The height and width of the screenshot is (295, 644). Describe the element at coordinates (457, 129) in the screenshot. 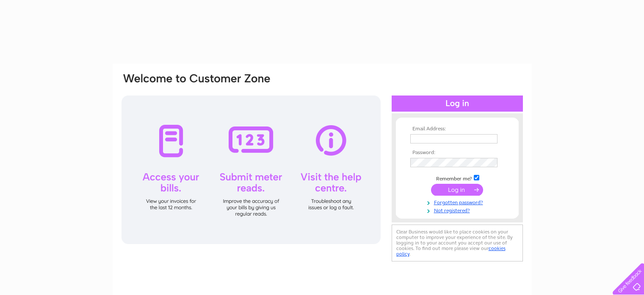

I see `th: Email Address:` at that location.